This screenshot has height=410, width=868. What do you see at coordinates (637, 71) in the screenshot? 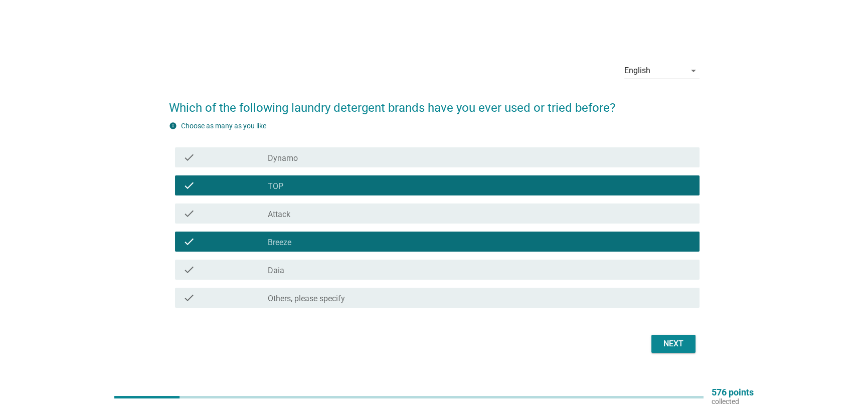
I see `div: English` at bounding box center [637, 71].